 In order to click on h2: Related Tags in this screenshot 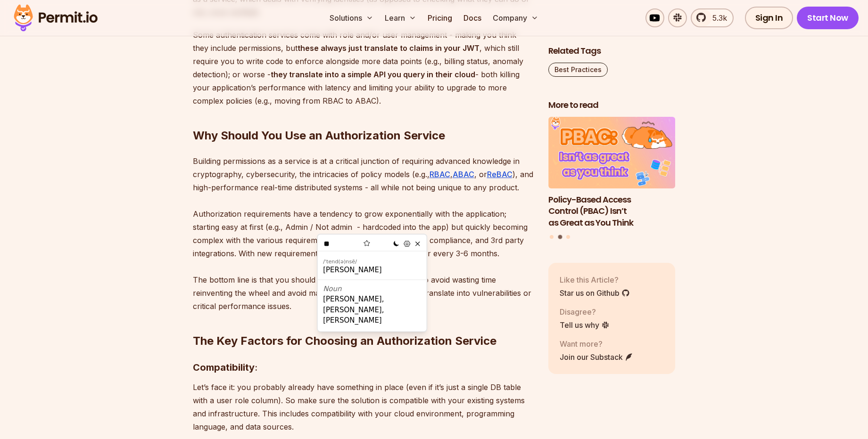, I will do `click(612, 51)`.